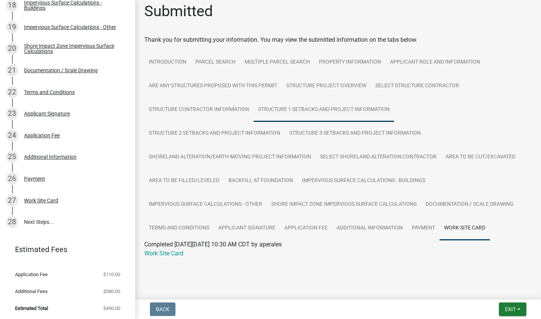 Image resolution: width=541 pixels, height=319 pixels. Describe the element at coordinates (12, 157) in the screenshot. I see `div: 25` at that location.